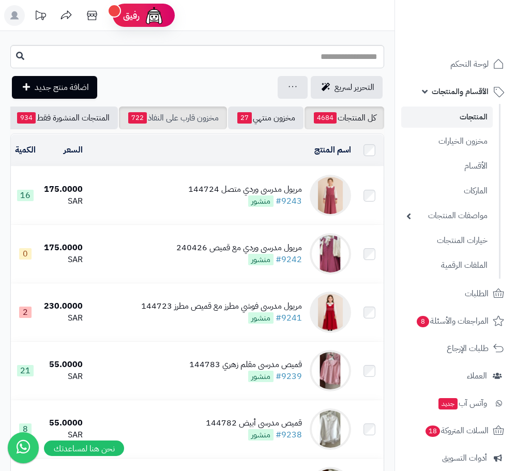 The width and height of the screenshot is (516, 471). I want to click on a: #9239, so click(289, 376).